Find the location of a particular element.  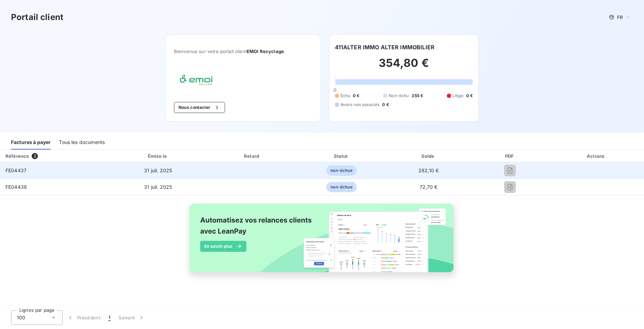

span: 100 is located at coordinates (21, 318).